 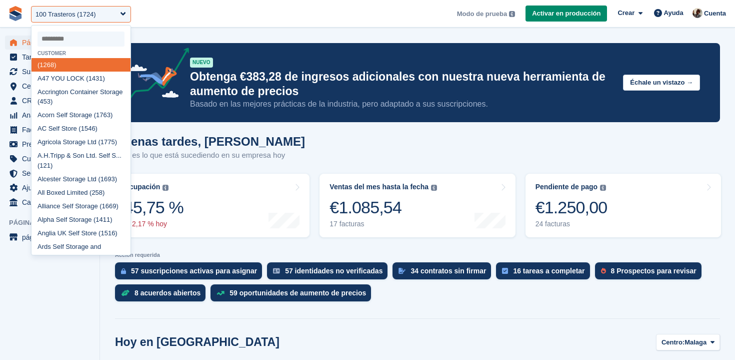 I want to click on img: price_increase_opportunities-93ffe204e8149a01c8c9dc8f82e8f89637d9d84a8eef4429ea346261dce0b2c0.svg, so click(x=221, y=293).